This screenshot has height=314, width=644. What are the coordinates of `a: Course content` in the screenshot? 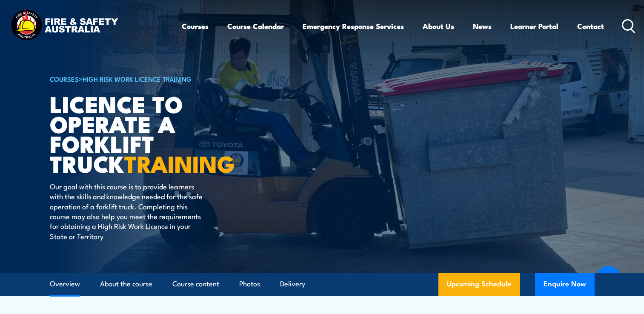 It's located at (196, 283).